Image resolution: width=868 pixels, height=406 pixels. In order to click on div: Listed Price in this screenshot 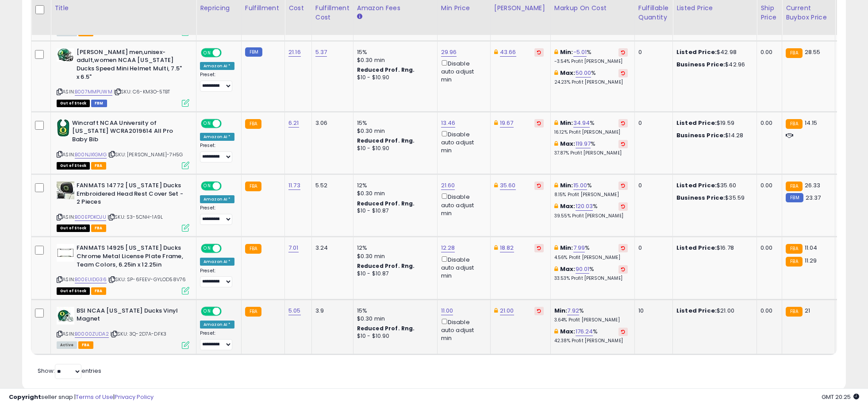, I will do `click(715, 8)`.